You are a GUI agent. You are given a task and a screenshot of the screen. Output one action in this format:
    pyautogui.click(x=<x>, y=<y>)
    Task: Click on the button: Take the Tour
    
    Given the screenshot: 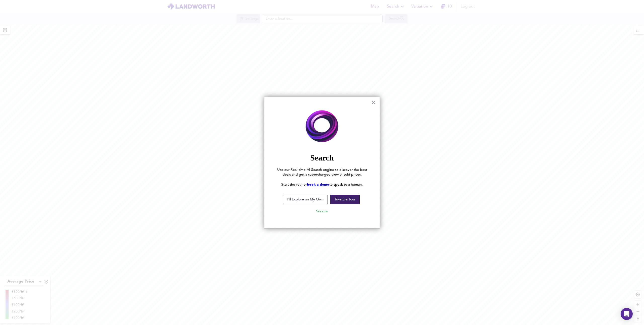 What is the action you would take?
    pyautogui.click(x=345, y=199)
    